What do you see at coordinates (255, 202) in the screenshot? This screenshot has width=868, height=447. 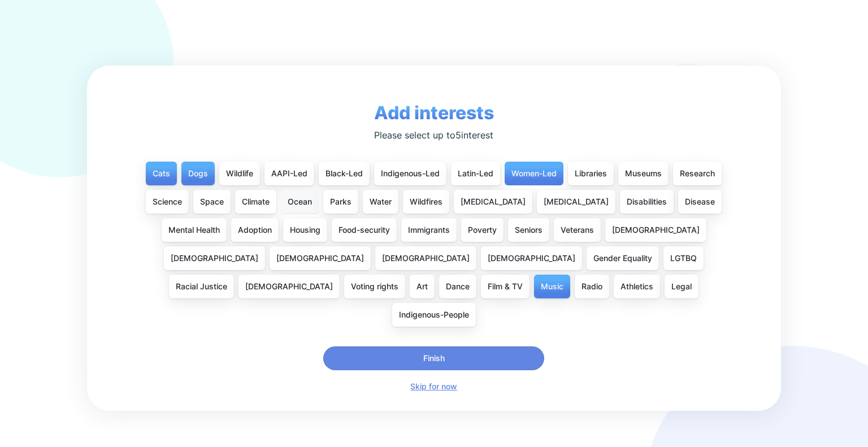 I see `span: Climate` at bounding box center [255, 202].